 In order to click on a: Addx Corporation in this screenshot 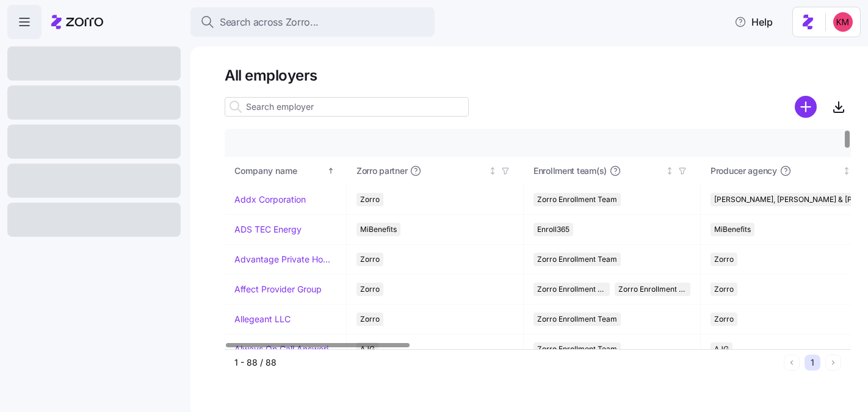, I will do `click(270, 200)`.